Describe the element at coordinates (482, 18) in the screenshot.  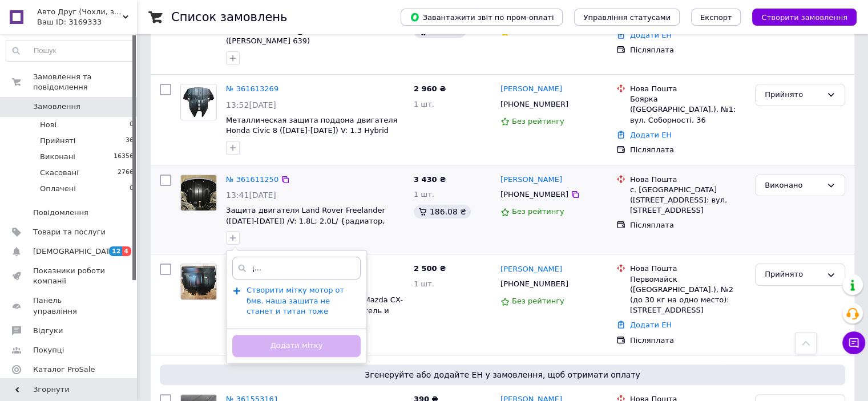
I see `button: Завантажити звіт по пром-оплаті` at that location.